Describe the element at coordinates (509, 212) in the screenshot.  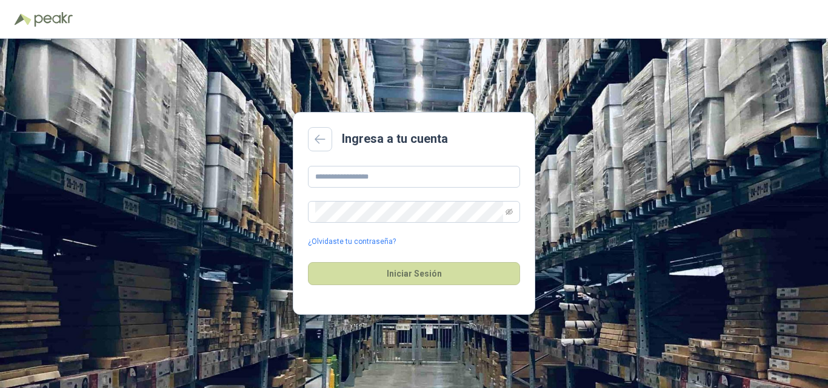
I see `span: eye-invisible` at that location.